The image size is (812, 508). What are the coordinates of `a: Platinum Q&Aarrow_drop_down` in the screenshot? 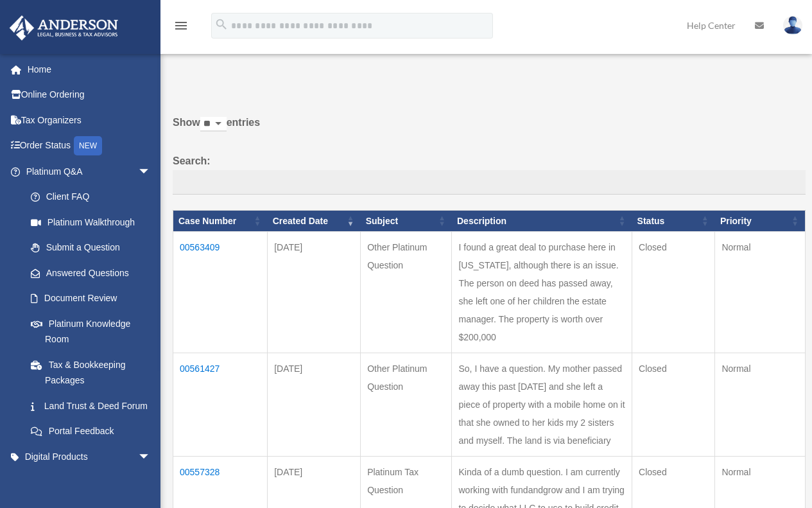 It's located at (86, 172).